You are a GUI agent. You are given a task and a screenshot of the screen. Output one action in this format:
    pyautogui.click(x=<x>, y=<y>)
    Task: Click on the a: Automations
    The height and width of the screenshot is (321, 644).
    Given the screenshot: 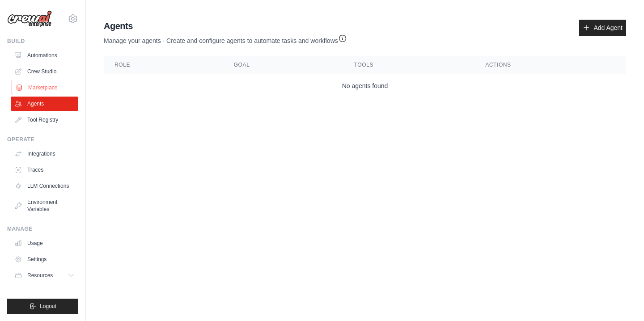 What is the action you would take?
    pyautogui.click(x=44, y=55)
    